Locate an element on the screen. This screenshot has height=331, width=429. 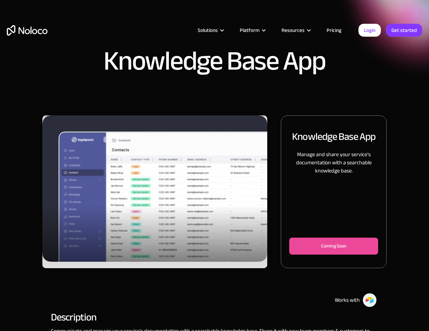
h1: Knowledge Base App is located at coordinates (214, 61).